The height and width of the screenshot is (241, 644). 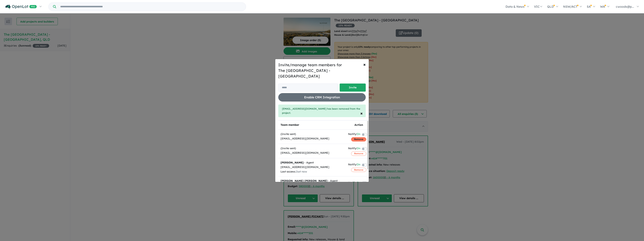 I want to click on div: Last access:, so click(x=312, y=172).